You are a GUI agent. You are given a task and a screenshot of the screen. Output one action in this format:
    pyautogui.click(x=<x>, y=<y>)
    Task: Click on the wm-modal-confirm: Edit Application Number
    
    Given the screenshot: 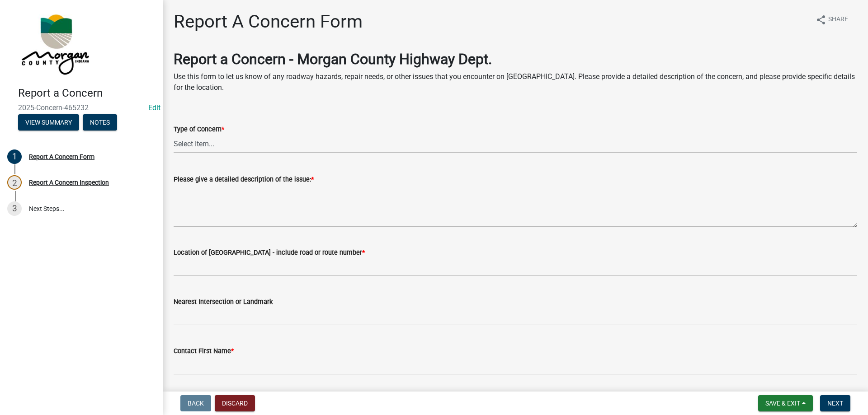 What is the action you would take?
    pyautogui.click(x=154, y=108)
    